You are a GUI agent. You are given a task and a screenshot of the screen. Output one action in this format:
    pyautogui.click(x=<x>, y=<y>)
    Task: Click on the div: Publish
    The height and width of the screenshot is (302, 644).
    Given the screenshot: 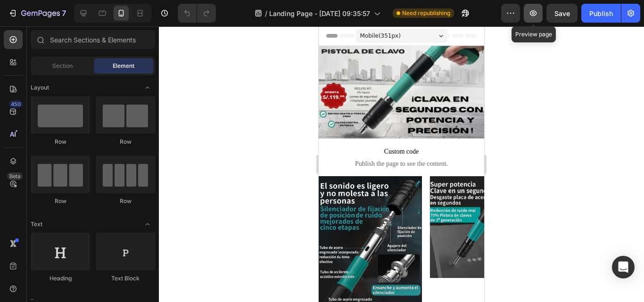 What is the action you would take?
    pyautogui.click(x=601, y=14)
    